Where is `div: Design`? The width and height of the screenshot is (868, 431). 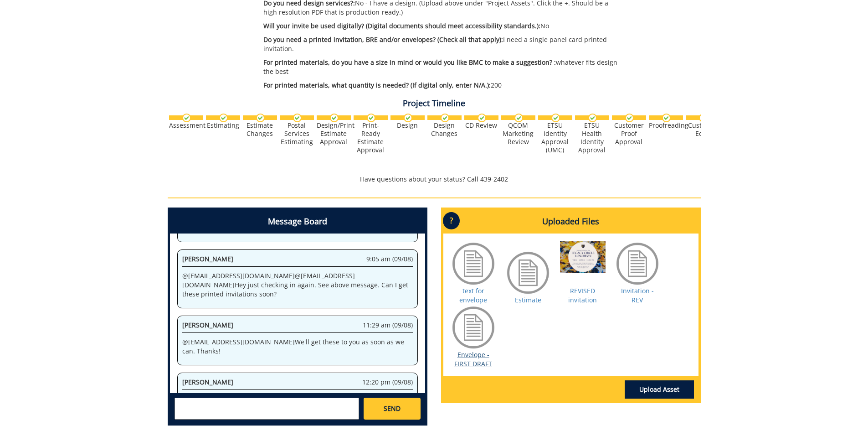 div: Design is located at coordinates (408, 125).